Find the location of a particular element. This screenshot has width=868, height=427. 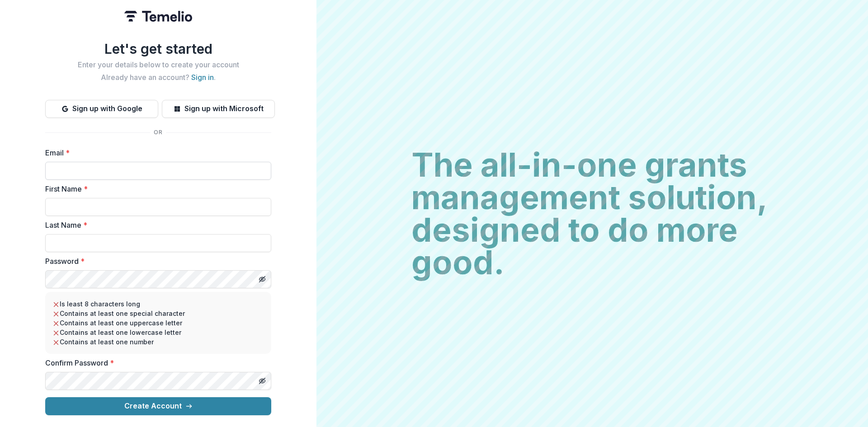

label: First Name is located at coordinates (155, 189).